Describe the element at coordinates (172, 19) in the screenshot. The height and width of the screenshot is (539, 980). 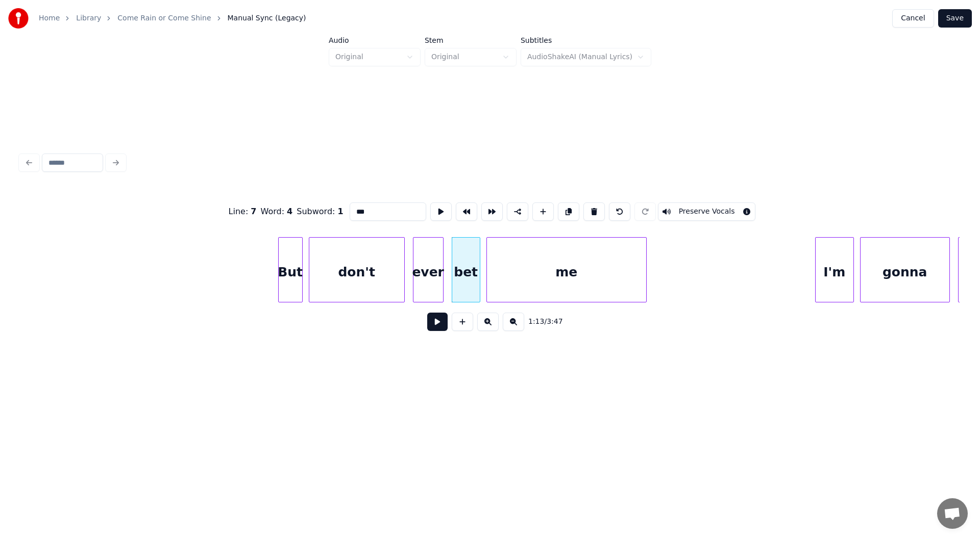
I see `nav: breadcrumb` at that location.